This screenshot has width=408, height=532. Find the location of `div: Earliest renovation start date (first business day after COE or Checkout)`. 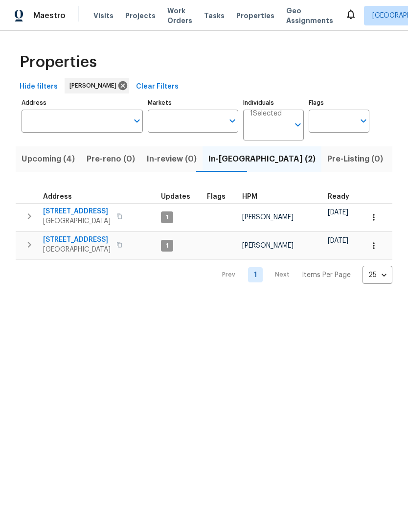

div: Earliest renovation start date (first business day after COE or Checkout) is located at coordinates (343, 197).